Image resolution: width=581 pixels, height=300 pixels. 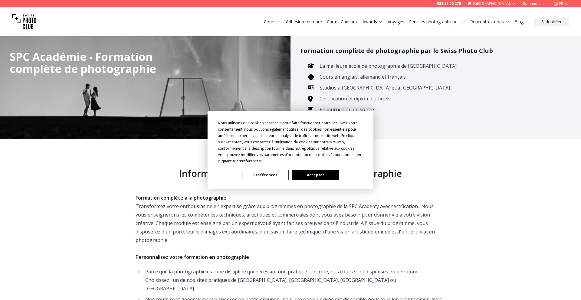 What do you see at coordinates (250, 161) in the screenshot?
I see `span: Préférences` at bounding box center [250, 161].